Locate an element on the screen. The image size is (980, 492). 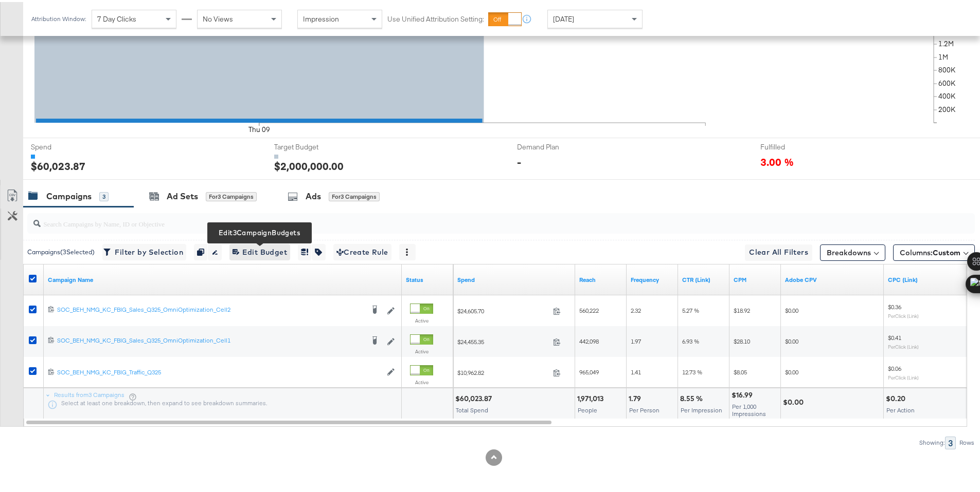
button: Columns:Custom is located at coordinates (934, 251).